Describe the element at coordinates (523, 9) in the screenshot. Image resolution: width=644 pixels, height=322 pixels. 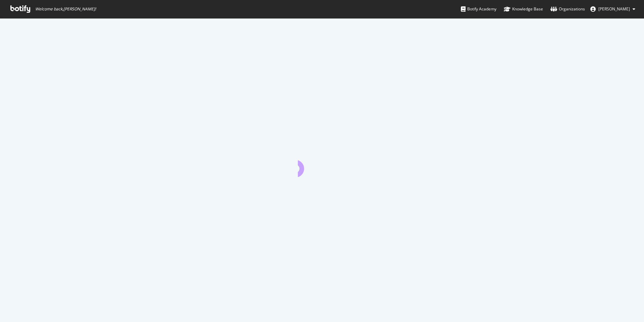
I see `div: Knowledge Base` at that location.